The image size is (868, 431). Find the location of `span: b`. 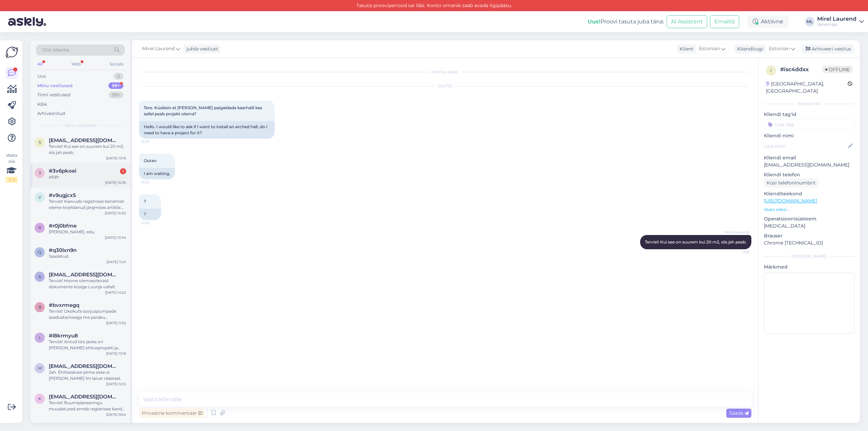

span: b is located at coordinates (39, 307).